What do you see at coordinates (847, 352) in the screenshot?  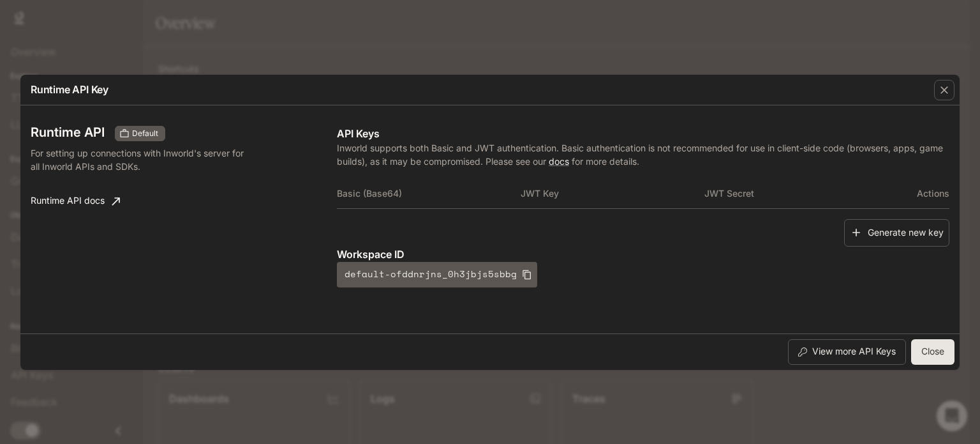 I see `button: View more API Keys` at bounding box center [847, 352].